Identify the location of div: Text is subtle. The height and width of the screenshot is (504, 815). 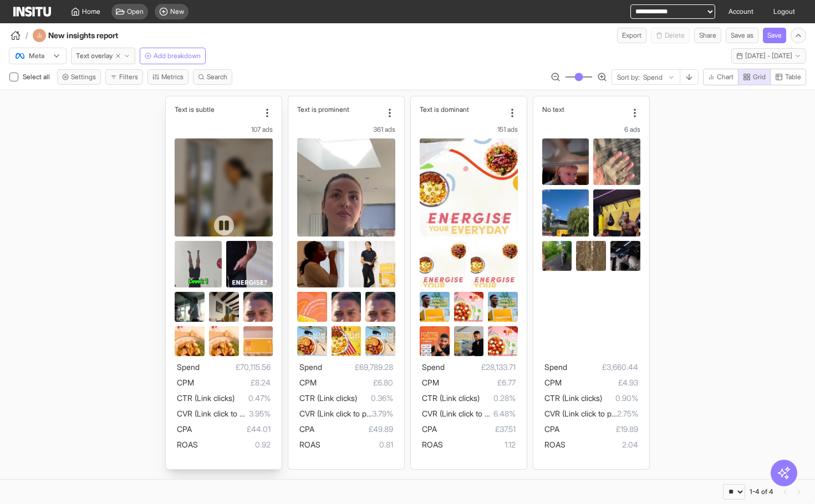
(216, 110).